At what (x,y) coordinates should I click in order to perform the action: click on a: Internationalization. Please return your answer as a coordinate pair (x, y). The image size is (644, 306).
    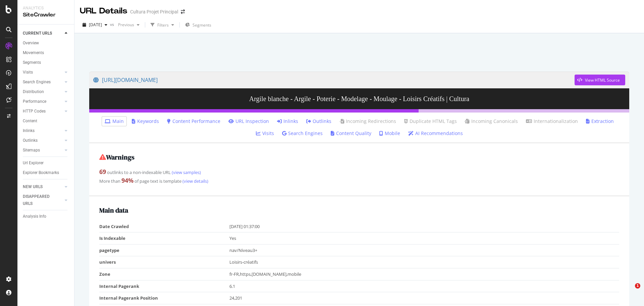
    Looking at the image, I should click on (552, 121).